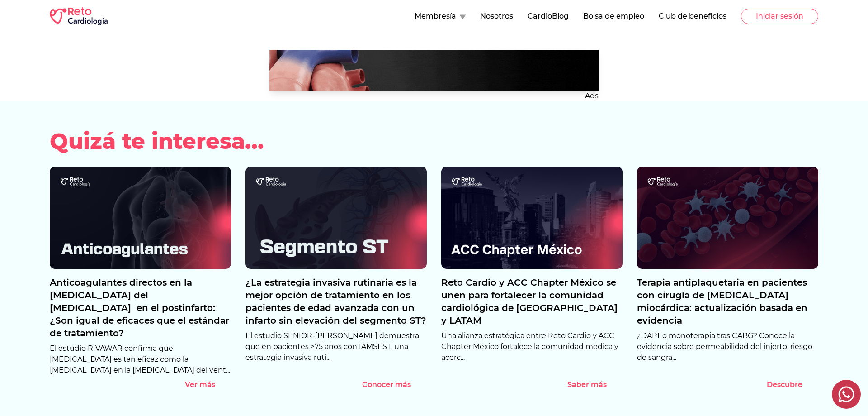  Describe the element at coordinates (140, 218) in the screenshot. I see `img: Anticoagulantes directos en la trombosis del ventrículo izquierdo en el postinfarto: ¿Son igual d...` at that location.